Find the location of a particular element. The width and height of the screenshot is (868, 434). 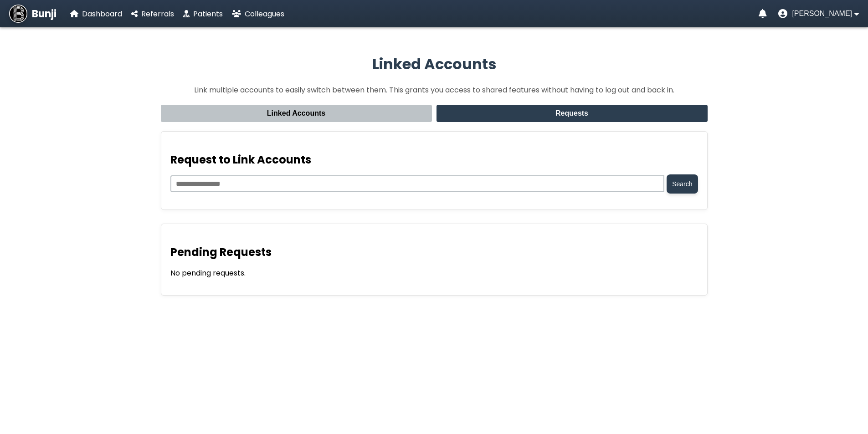

a: Referrals is located at coordinates (153, 14).